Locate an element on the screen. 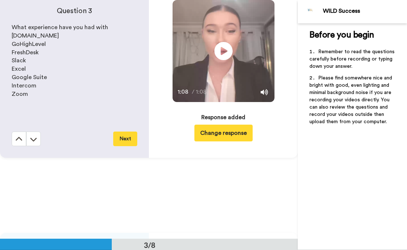 The image size is (407, 250). span: Before you begin is located at coordinates (342, 35).